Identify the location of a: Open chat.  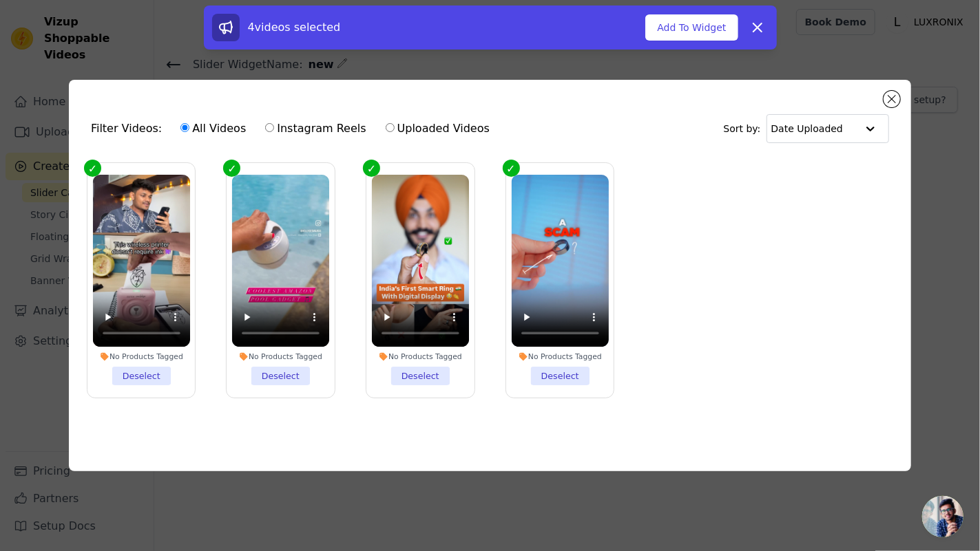
(943, 517).